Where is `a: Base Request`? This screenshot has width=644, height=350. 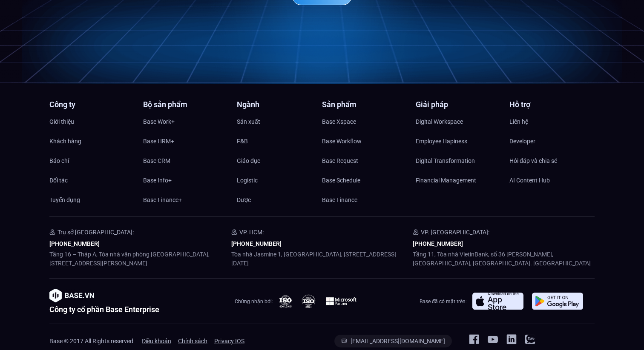 a: Base Request is located at coordinates (364, 161).